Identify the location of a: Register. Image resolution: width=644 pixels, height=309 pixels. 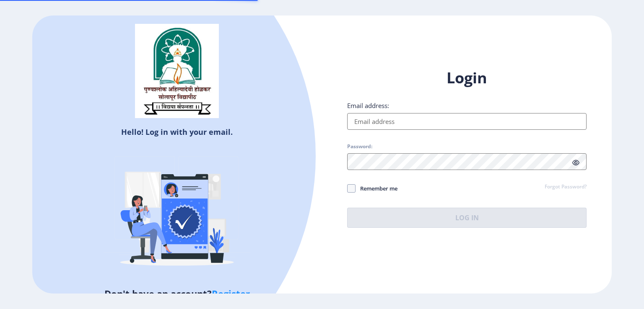
(230, 293).